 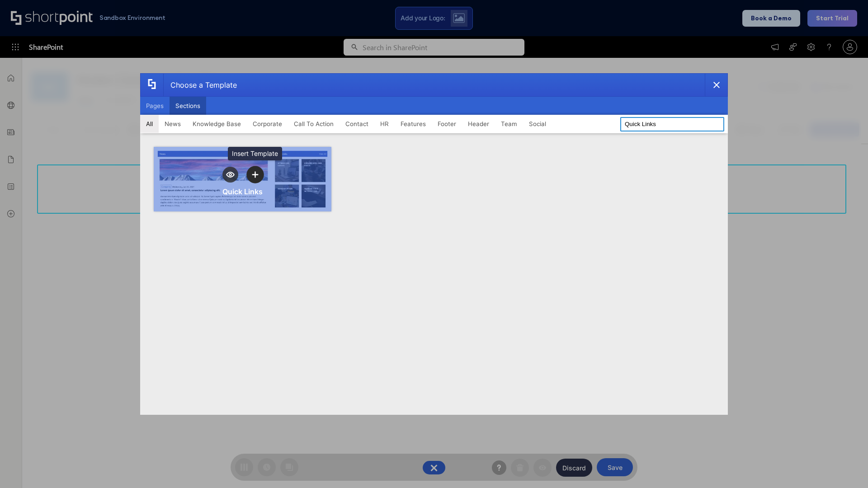 What do you see at coordinates (672, 124) in the screenshot?
I see `input: Search` at bounding box center [672, 124].